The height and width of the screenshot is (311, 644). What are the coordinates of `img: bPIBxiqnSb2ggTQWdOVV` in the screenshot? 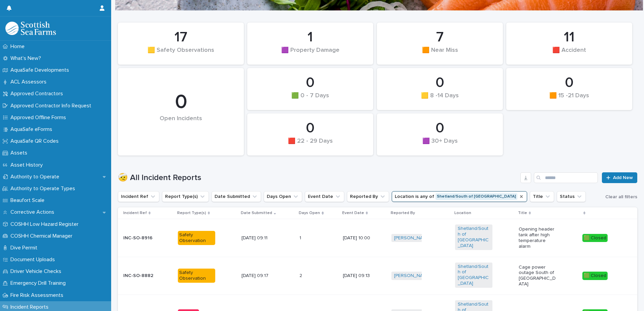 It's located at (31, 28).